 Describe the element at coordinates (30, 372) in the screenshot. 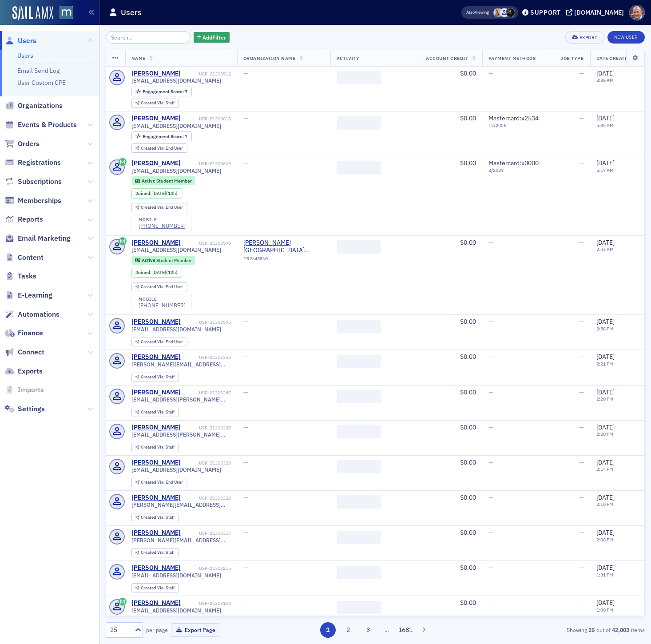

I see `span: Exports` at that location.